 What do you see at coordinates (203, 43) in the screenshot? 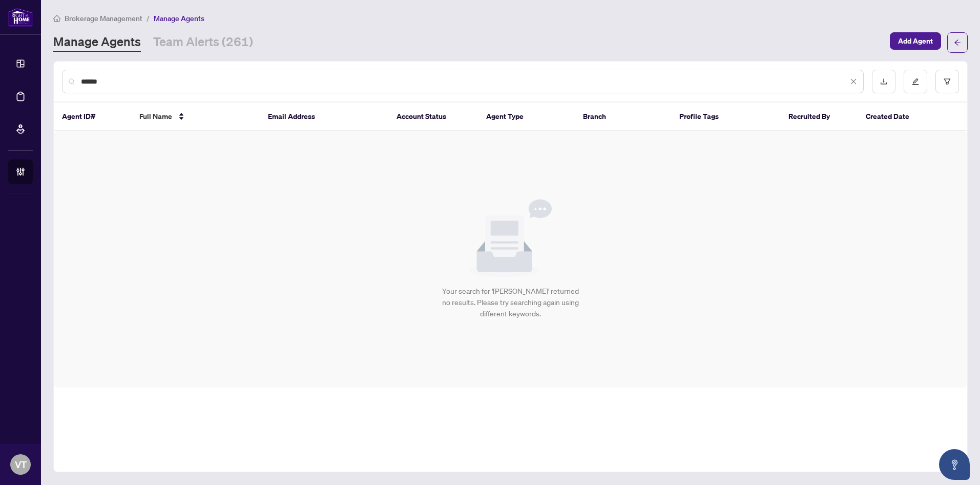
I see `a: Team Alerts (261)` at bounding box center [203, 43].